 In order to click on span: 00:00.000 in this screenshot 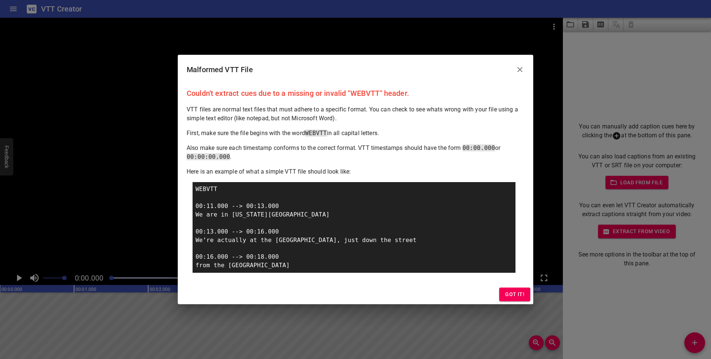, I will do `click(479, 148)`.